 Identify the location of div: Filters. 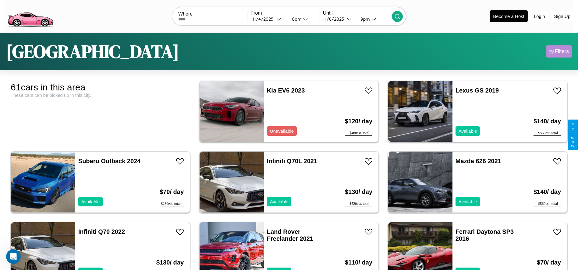
(562, 51).